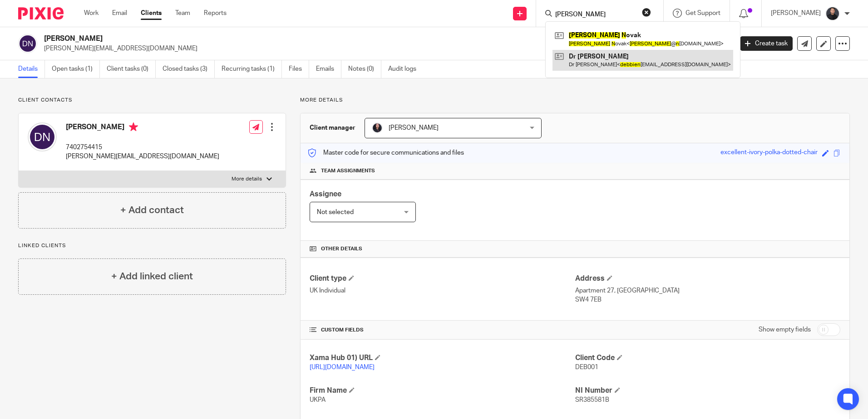 The height and width of the screenshot is (419, 868). Describe the element at coordinates (142, 147) in the screenshot. I see `p: 7402754415` at that location.